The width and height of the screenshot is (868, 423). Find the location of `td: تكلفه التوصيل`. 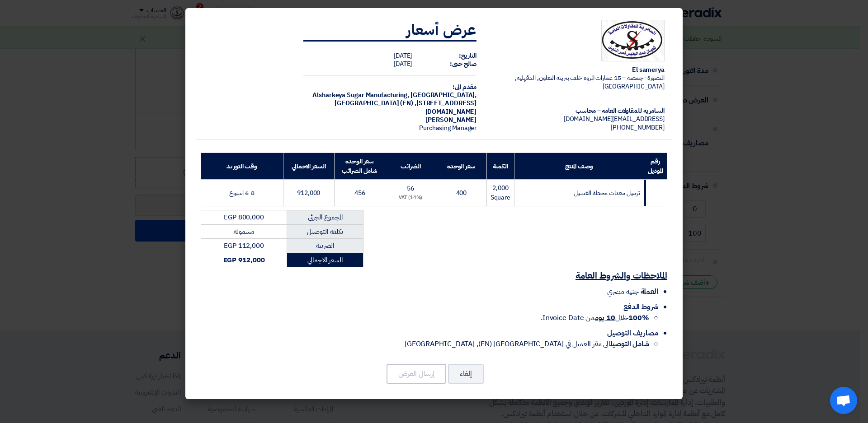

td: تكلفه التوصيل is located at coordinates (325, 232).